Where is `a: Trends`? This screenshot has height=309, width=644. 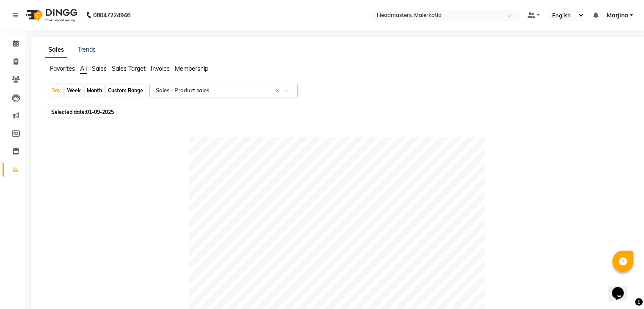
a: Trends is located at coordinates (86, 50).